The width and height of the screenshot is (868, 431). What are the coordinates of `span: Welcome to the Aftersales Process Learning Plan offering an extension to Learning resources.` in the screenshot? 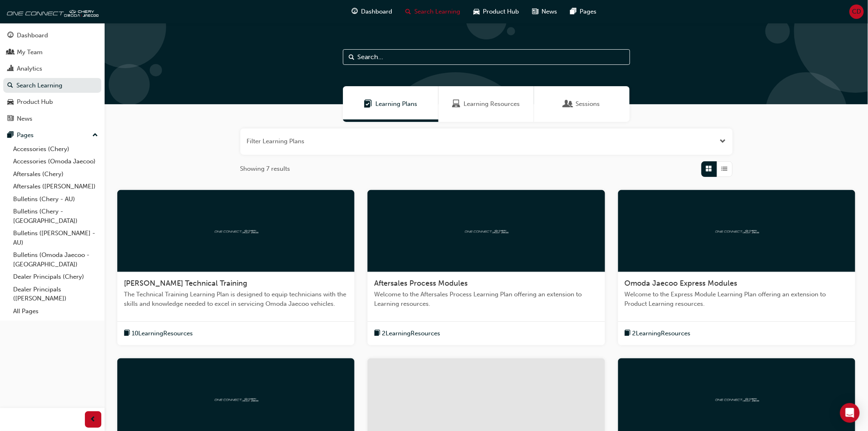 It's located at (486, 299).